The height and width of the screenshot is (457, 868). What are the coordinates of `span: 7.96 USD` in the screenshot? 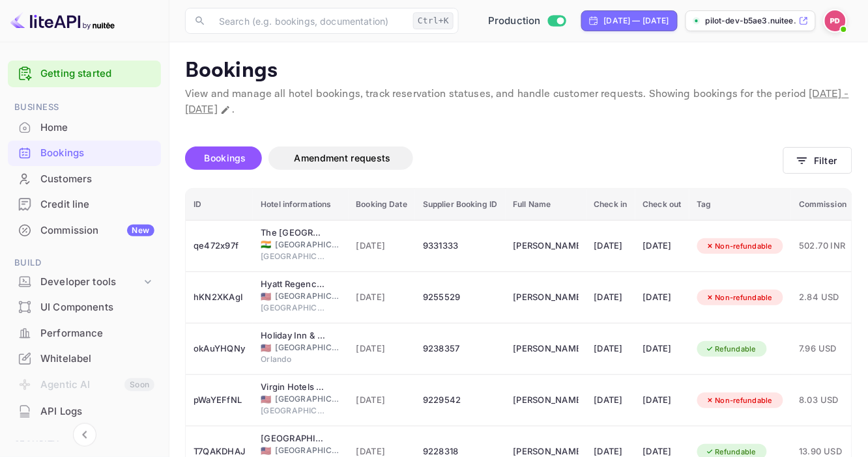 It's located at (822, 349).